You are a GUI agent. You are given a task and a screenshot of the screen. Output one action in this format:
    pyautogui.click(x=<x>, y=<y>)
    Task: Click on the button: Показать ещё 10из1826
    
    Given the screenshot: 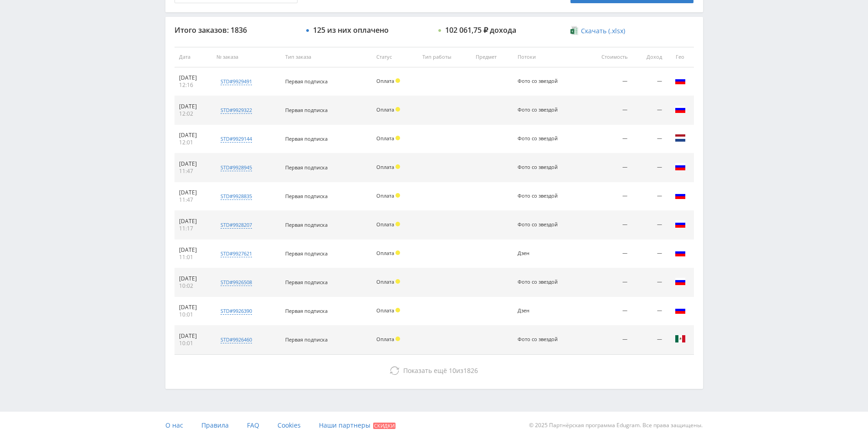 What is the action you would take?
    pyautogui.click(x=434, y=371)
    